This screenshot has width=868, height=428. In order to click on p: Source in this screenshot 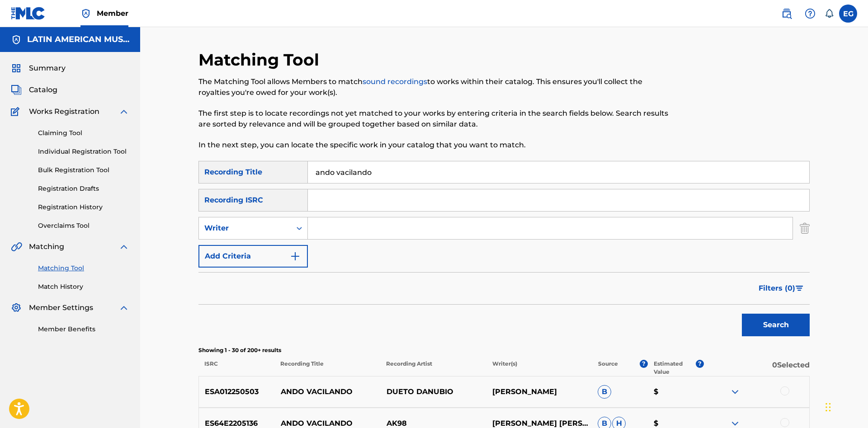, I will do `click(608, 367)`.